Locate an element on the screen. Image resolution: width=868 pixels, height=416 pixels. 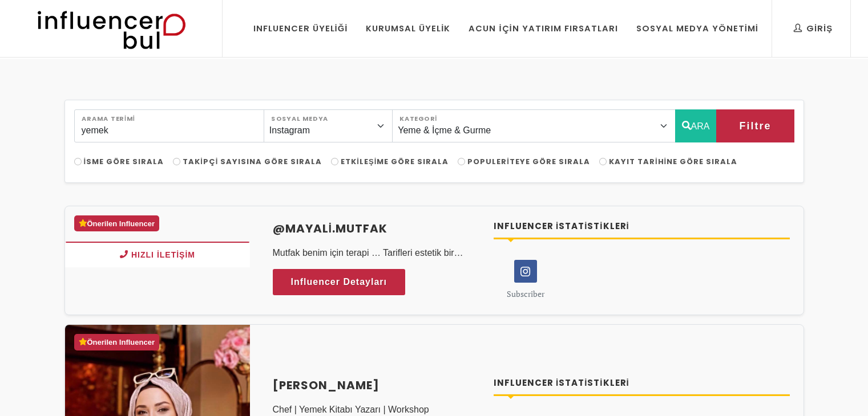
div: Influencer Üyeliği is located at coordinates (301, 28).